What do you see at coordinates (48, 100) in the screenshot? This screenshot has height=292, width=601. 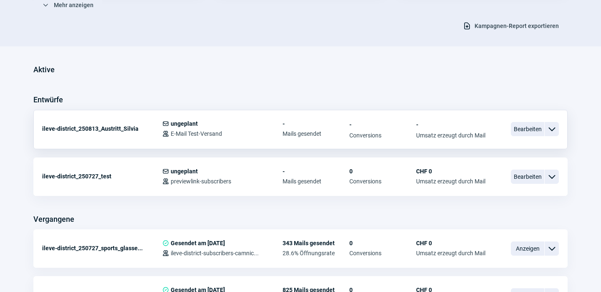 I see `h3: Entwürfe` at bounding box center [48, 100].